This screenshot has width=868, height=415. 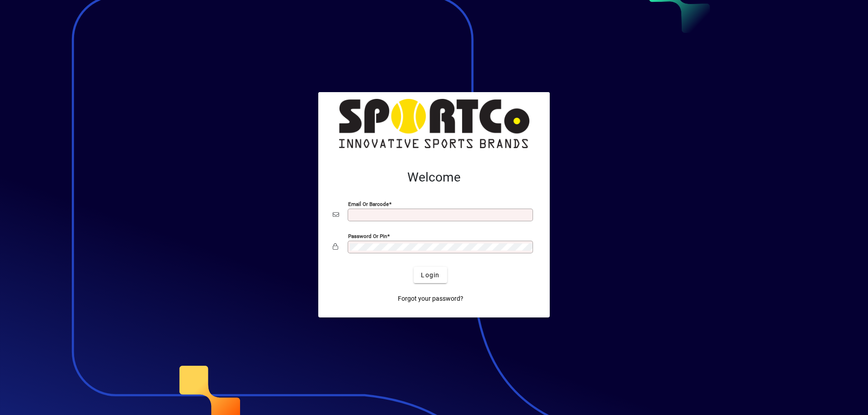 What do you see at coordinates (430, 275) in the screenshot?
I see `span: Login` at bounding box center [430, 275].